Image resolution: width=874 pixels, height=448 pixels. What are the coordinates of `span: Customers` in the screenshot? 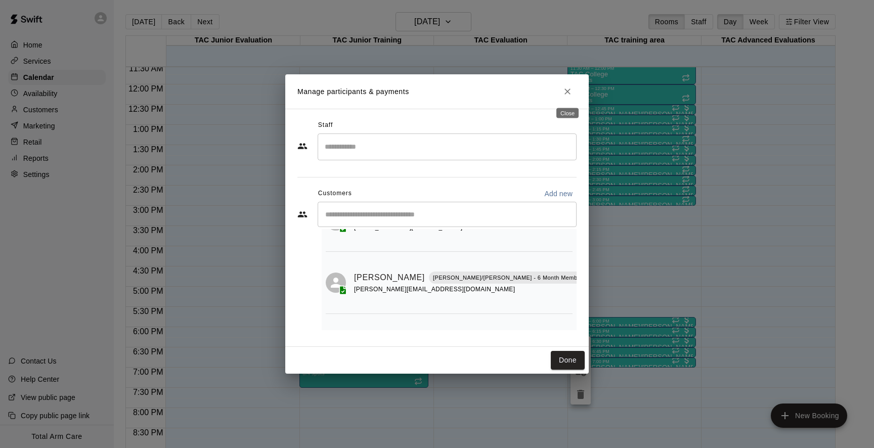 It's located at (335, 194).